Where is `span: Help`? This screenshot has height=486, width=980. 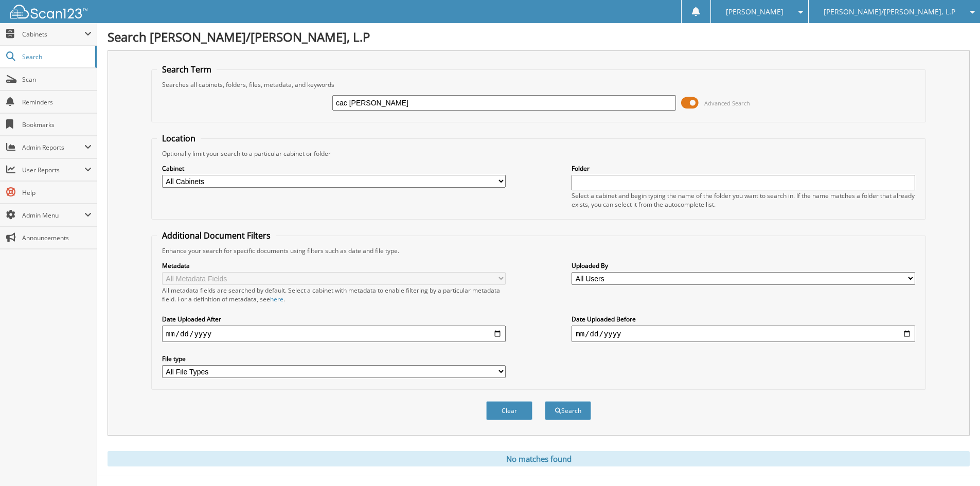
span: Help is located at coordinates (56, 192).